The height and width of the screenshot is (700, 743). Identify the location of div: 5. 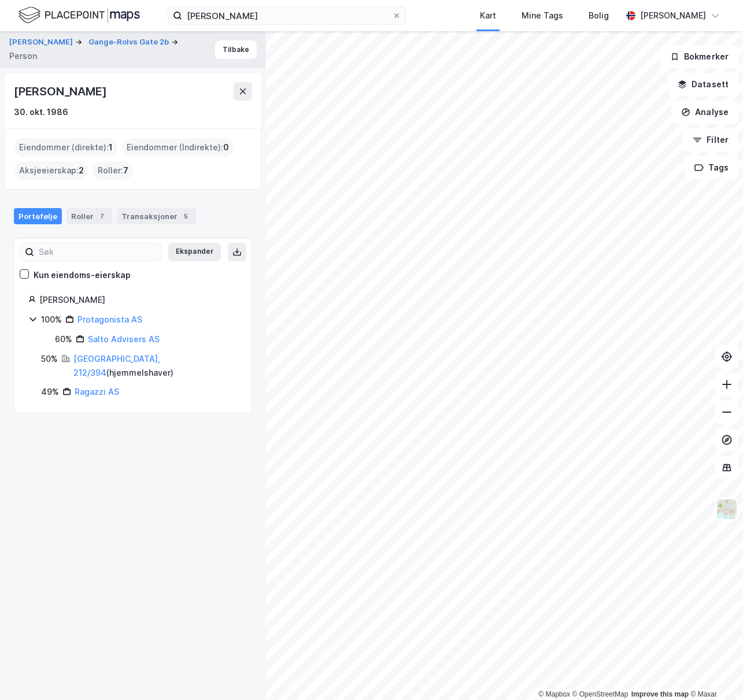
(185, 216).